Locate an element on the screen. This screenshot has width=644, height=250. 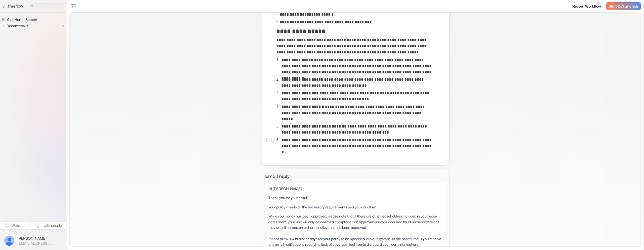
p: Your policy meets all the necessary requirements and you are all set. is located at coordinates (356, 207).